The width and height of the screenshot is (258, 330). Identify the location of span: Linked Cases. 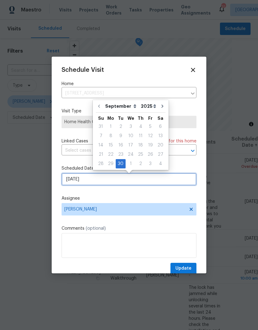
(75, 141).